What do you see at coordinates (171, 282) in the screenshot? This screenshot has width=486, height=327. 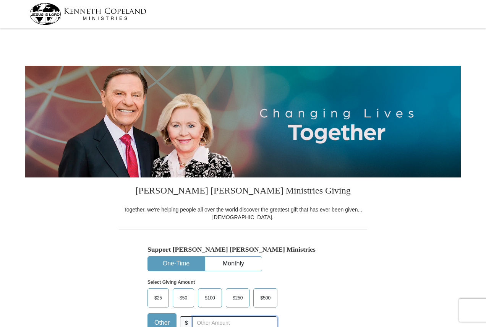 I see `strong: Select Giving Amount` at bounding box center [171, 282].